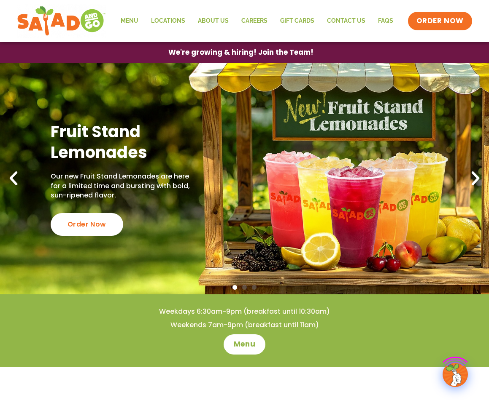 The width and height of the screenshot is (489, 408). What do you see at coordinates (385, 21) in the screenshot?
I see `a: FAQs` at bounding box center [385, 21].